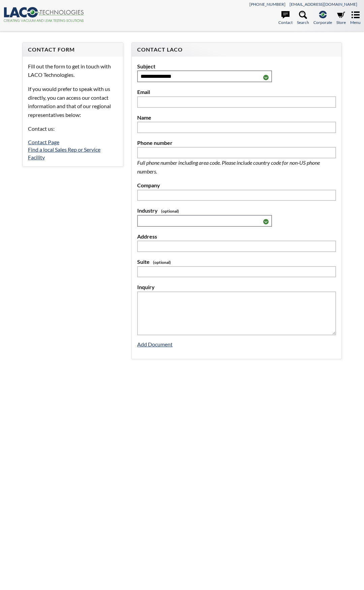 The width and height of the screenshot is (364, 590). What do you see at coordinates (237, 262) in the screenshot?
I see `label: Suite` at bounding box center [237, 262].